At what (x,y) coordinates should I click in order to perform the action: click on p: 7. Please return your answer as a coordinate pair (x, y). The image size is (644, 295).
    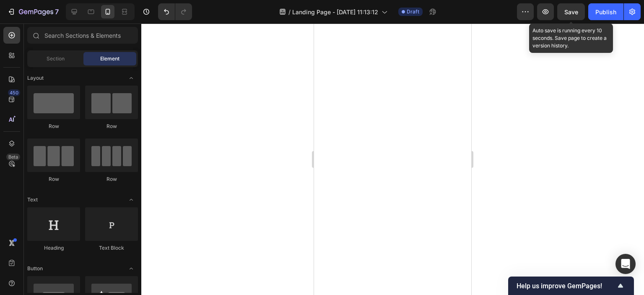
    Looking at the image, I should click on (57, 12).